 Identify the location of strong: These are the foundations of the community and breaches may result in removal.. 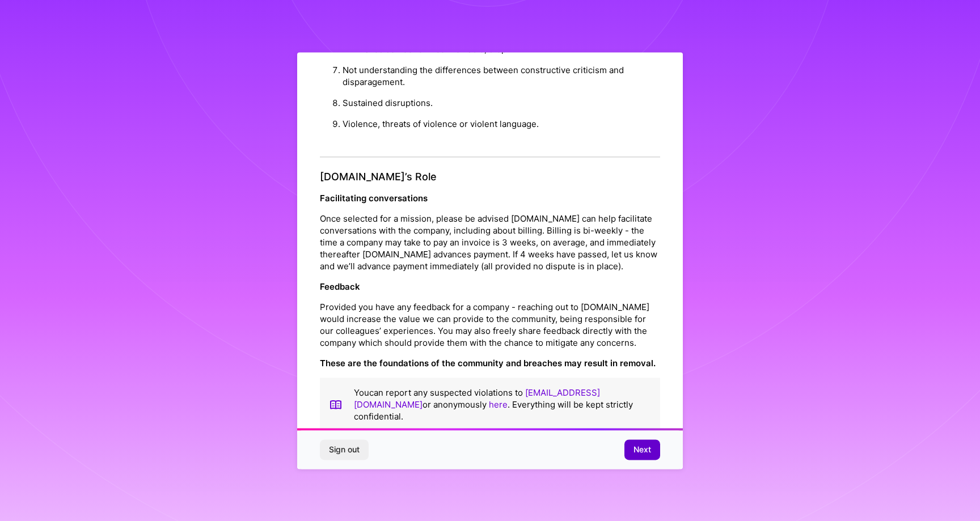
(488, 363).